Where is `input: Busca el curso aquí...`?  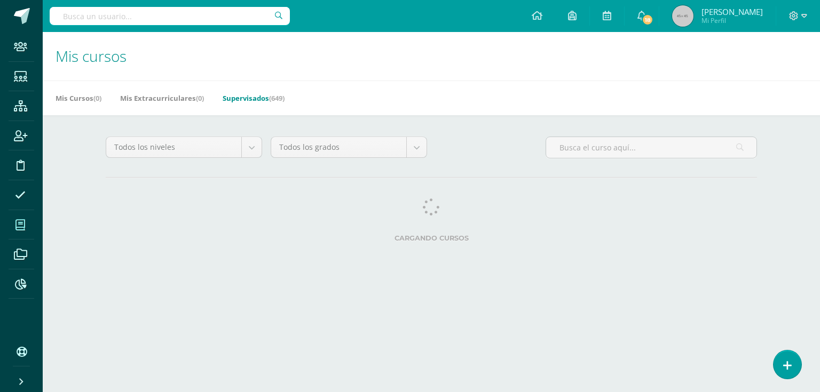
input: Busca el curso aquí... is located at coordinates (651, 147).